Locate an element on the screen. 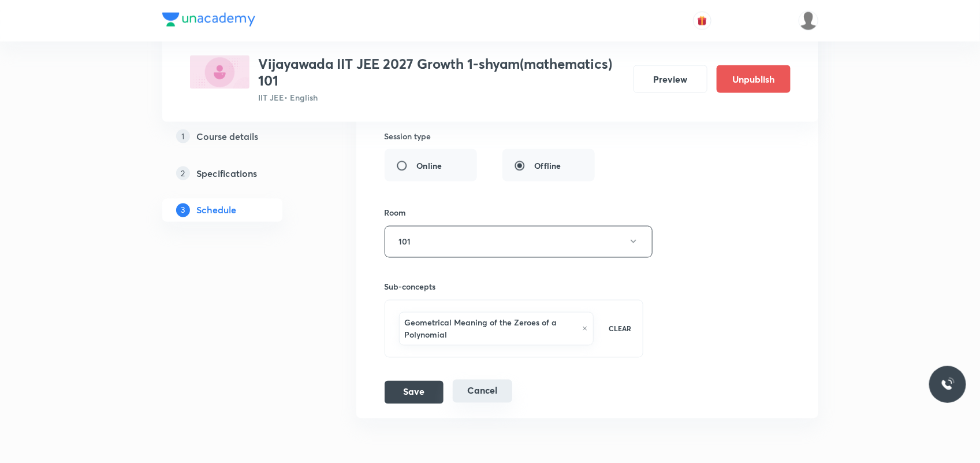 The height and width of the screenshot is (463, 980). p: 3 is located at coordinates (183, 210).